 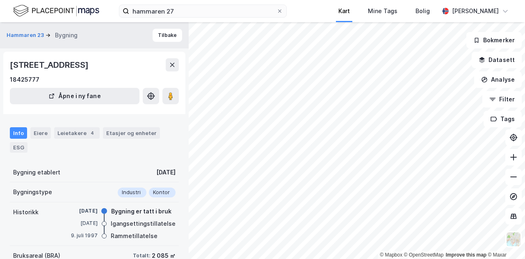 I want to click on button: Datasett, so click(x=497, y=60).